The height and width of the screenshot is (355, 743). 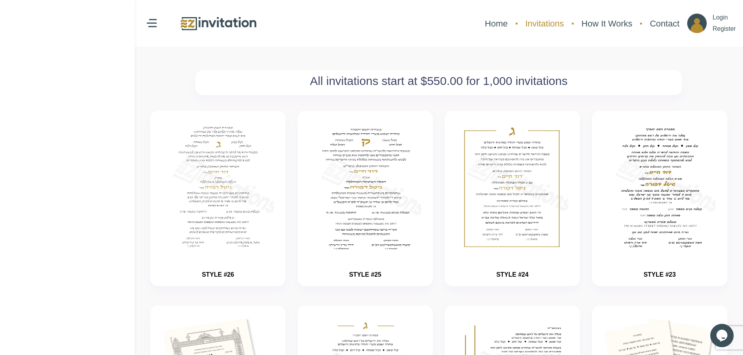 I want to click on a: STYLE #23, so click(x=660, y=275).